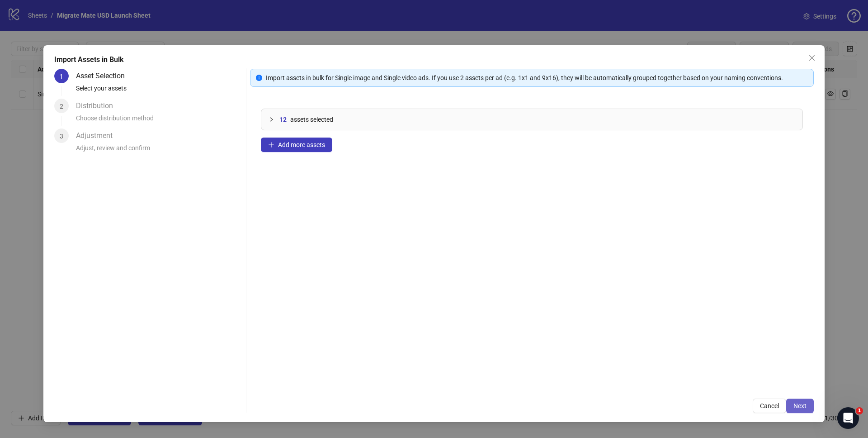  I want to click on span: close, so click(812, 58).